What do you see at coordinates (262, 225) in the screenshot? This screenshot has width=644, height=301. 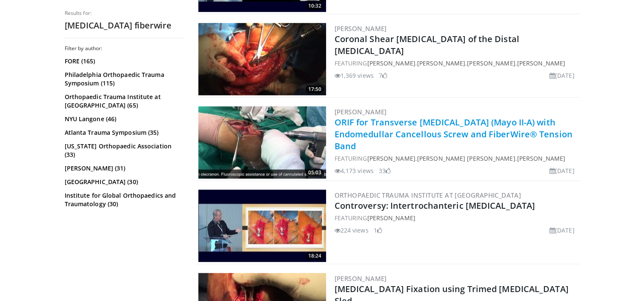 I see `img: 12e46e2b-59cd-433f-8504-9ecdc6691580.300x170_q85_crop-smart_upscale.jpg` at bounding box center [262, 225].